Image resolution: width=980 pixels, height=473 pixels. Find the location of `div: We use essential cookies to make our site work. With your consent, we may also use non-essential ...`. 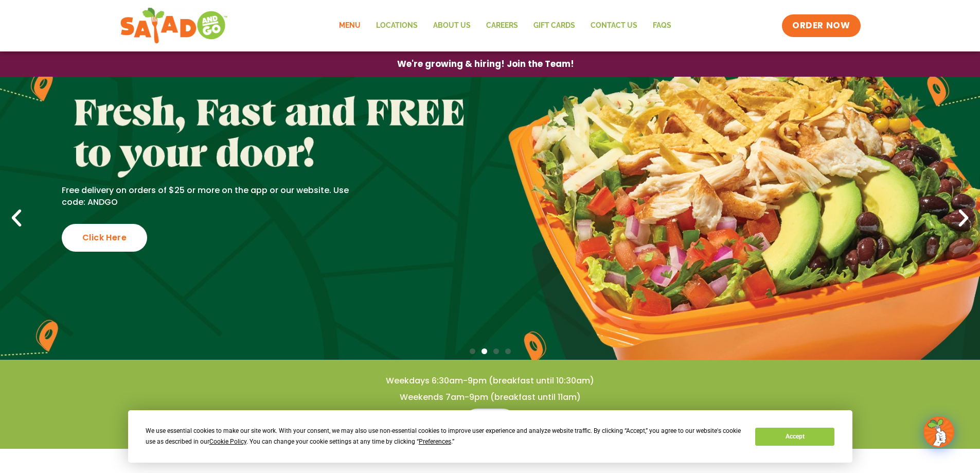

div: We use essential cookies to make our site work. With your consent, we may also use non-essential ... is located at coordinates (444, 436).